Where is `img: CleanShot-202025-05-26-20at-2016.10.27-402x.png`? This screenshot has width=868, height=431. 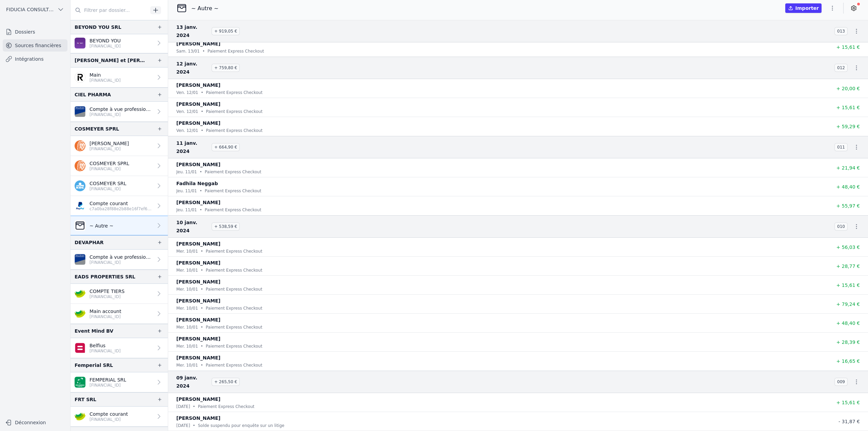
img: CleanShot-202025-05-26-20at-2016.10.27-402x.png is located at coordinates (182, 8).